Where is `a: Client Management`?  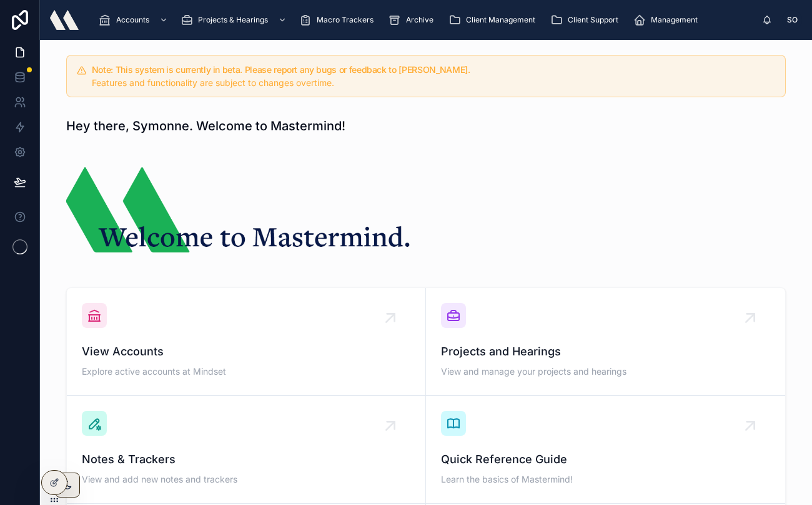 a: Client Management is located at coordinates (493, 20).